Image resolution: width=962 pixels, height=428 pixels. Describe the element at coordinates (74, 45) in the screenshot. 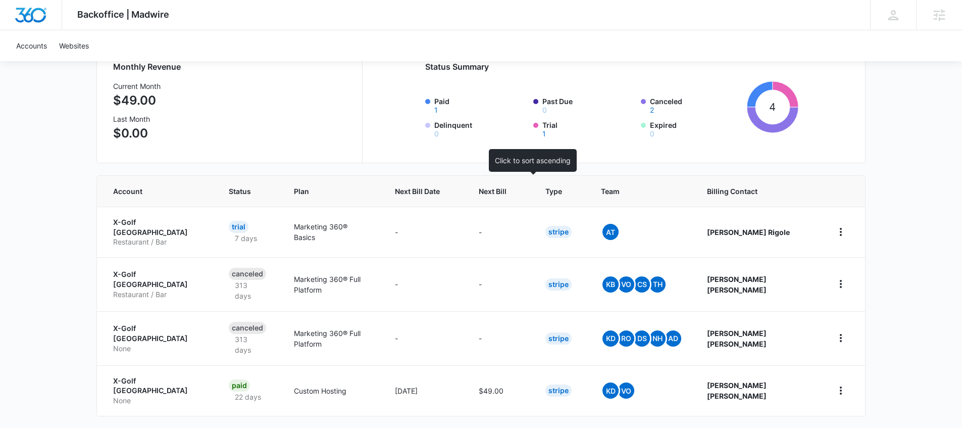

I see `a: Websites` at that location.